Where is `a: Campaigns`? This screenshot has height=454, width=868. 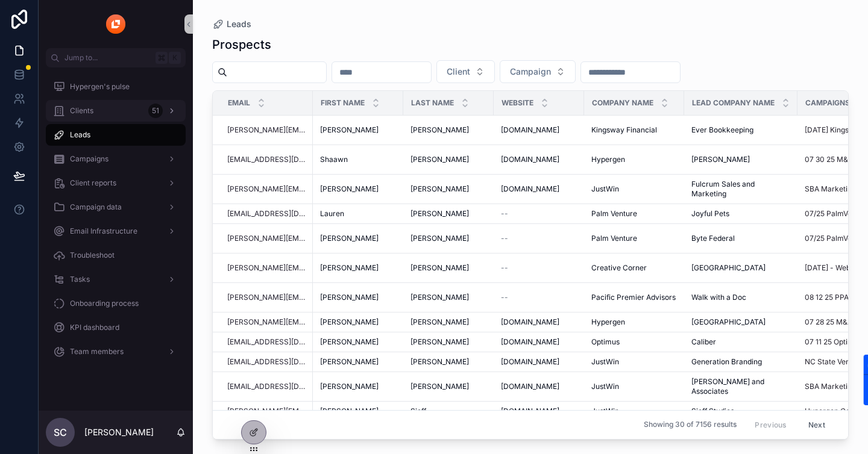 a: Campaigns is located at coordinates (116, 159).